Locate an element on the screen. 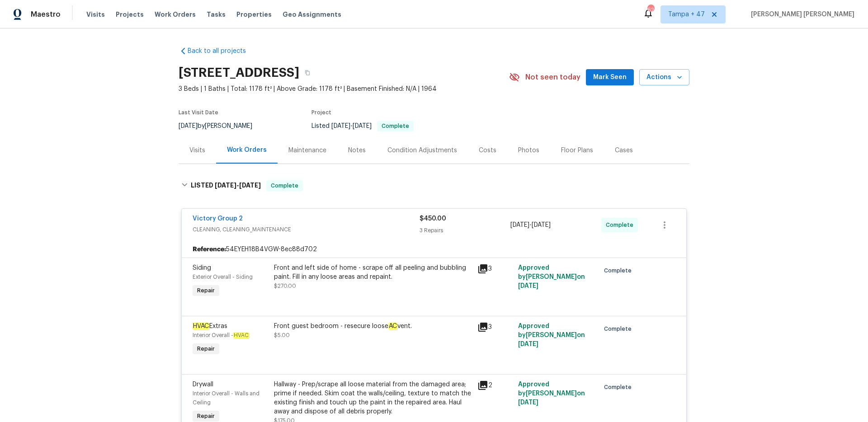 The width and height of the screenshot is (868, 422). div: Condition Adjustments is located at coordinates (422, 150).